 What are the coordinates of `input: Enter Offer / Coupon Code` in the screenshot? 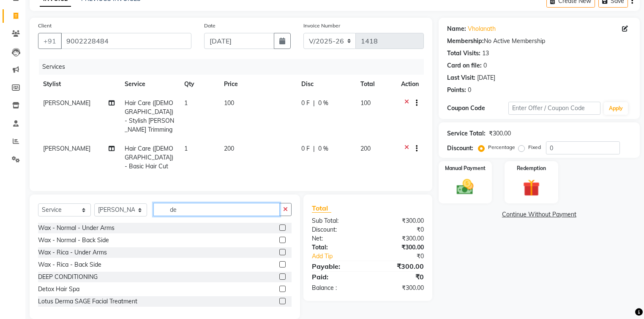 It's located at (555, 108).